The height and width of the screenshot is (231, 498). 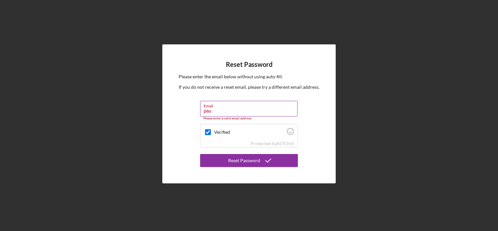 What do you see at coordinates (251, 105) in the screenshot?
I see `label: Email` at bounding box center [251, 105].